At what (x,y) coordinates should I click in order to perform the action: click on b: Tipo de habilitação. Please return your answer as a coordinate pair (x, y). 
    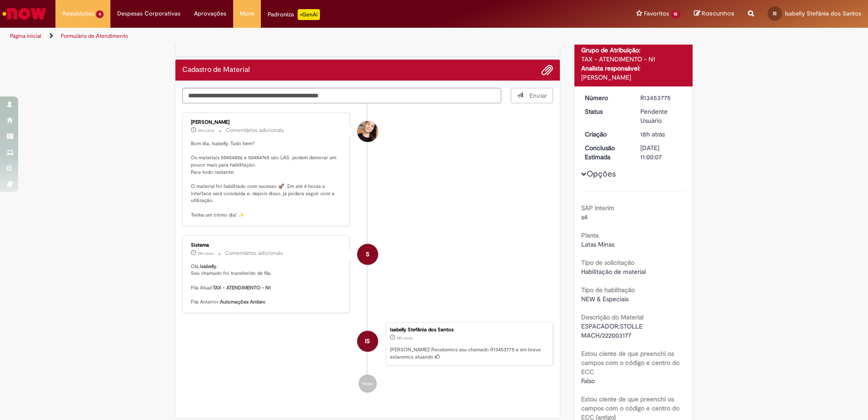
    Looking at the image, I should click on (608, 290).